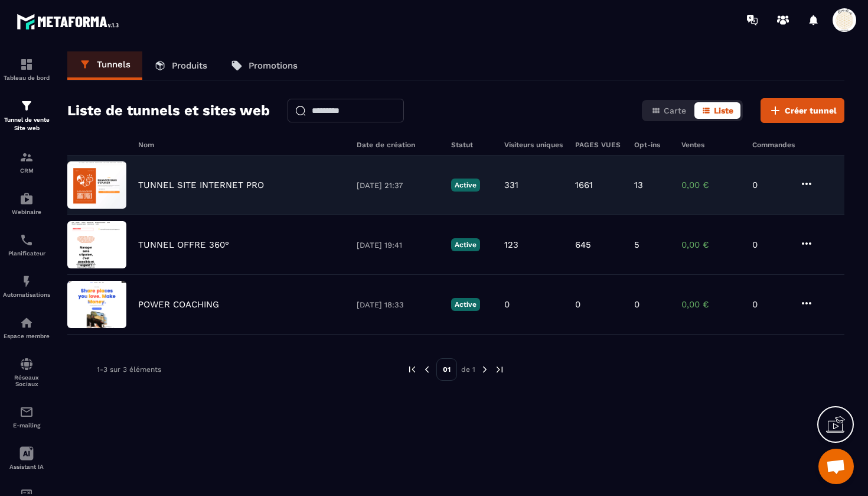  I want to click on h6: Date de création, so click(398, 144).